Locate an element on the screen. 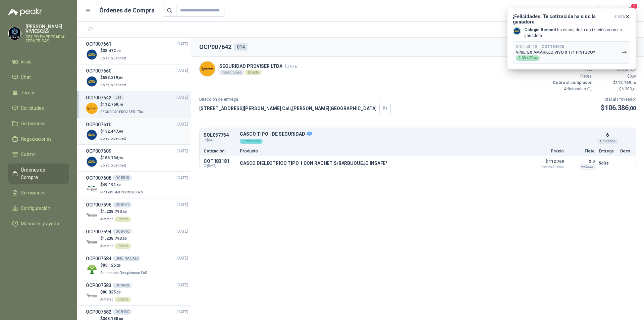 The image size is (644, 320). a: Remisiones is located at coordinates (38, 193).